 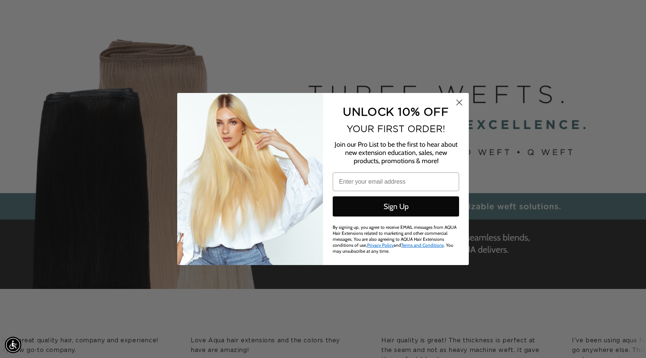 What do you see at coordinates (396, 207) in the screenshot?
I see `button: Sign Up` at bounding box center [396, 207].